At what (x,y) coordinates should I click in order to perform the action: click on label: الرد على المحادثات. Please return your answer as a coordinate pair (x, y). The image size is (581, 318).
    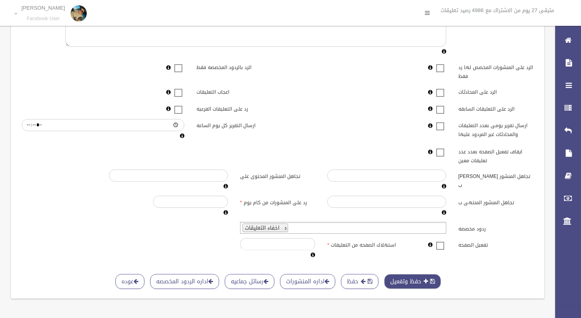
    Looking at the image, I should click on (496, 91).